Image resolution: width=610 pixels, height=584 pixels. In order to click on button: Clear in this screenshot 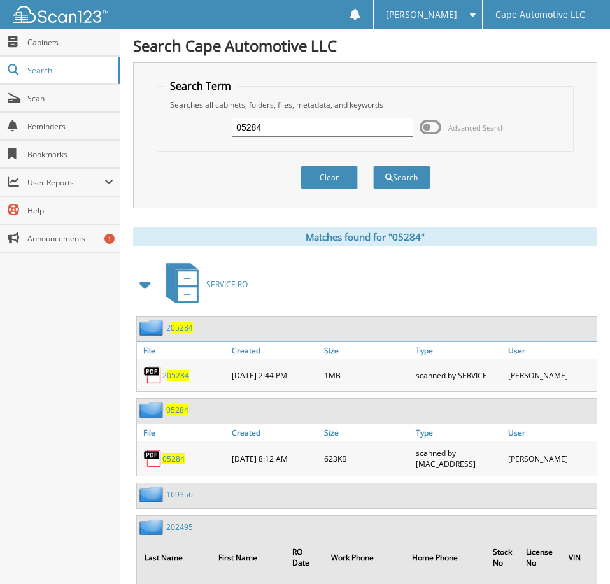, I will do `click(329, 177)`.